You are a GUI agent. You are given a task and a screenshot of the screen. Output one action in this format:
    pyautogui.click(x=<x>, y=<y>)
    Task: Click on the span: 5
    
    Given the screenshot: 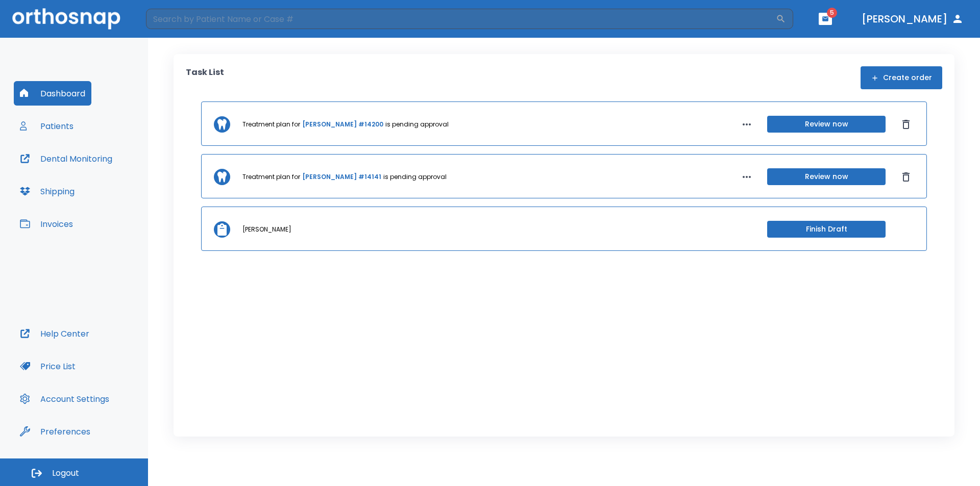 What is the action you would take?
    pyautogui.click(x=832, y=12)
    